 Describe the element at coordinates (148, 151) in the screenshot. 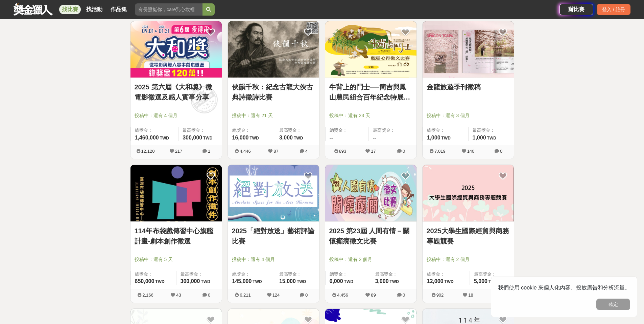

I see `span: 12,120` at that location.